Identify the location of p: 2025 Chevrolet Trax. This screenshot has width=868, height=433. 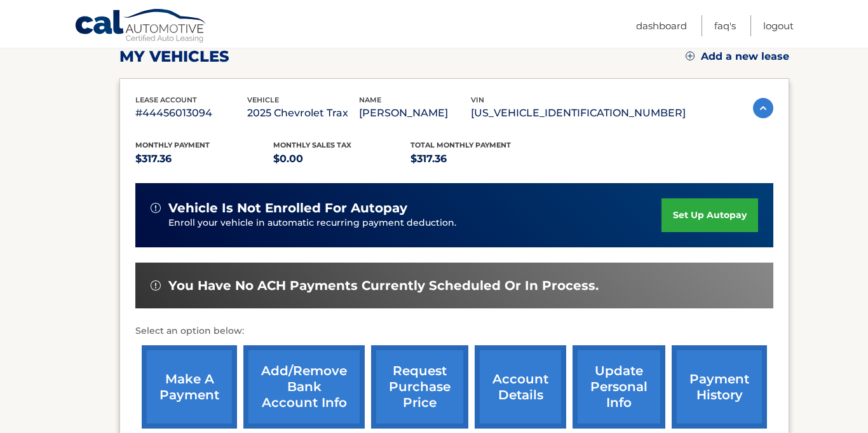
(303, 113).